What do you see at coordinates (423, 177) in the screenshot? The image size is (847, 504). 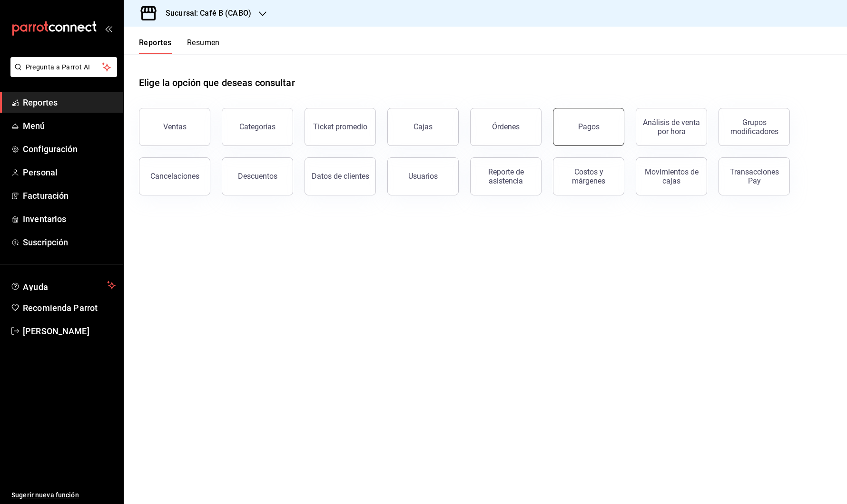 I see `button: Usuarios` at bounding box center [423, 177].